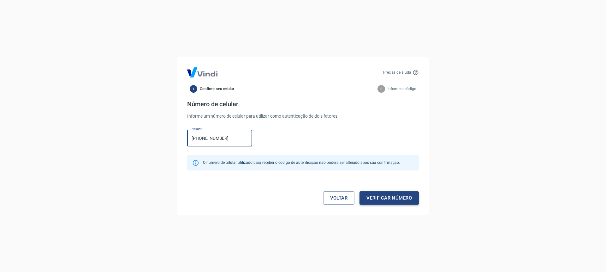 Image resolution: width=606 pixels, height=272 pixels. I want to click on p: Informe um número de celular para utilizar como autenticação de dois fatores., so click(303, 116).